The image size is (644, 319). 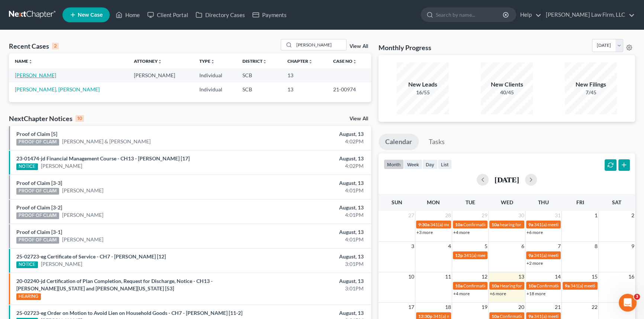 I want to click on span: 341(a) meeting for, so click(x=552, y=224).